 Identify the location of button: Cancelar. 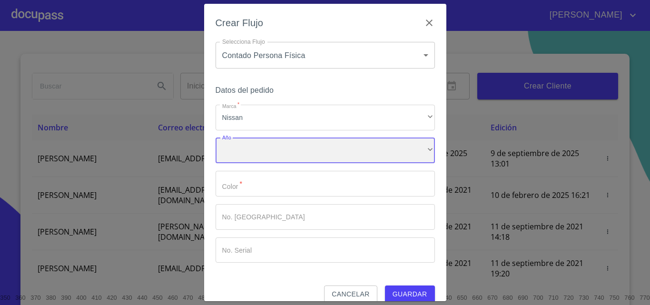
(350, 294).